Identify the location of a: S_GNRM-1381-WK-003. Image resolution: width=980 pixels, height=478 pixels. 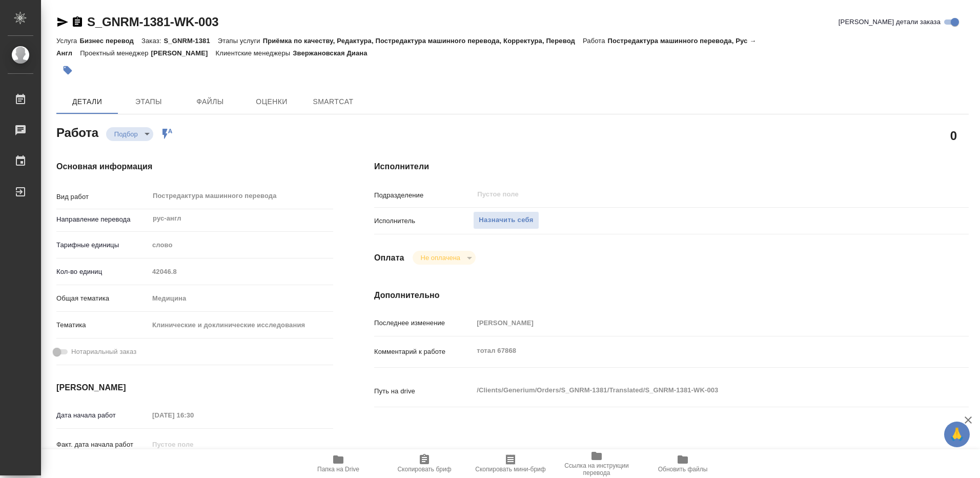
(152, 21).